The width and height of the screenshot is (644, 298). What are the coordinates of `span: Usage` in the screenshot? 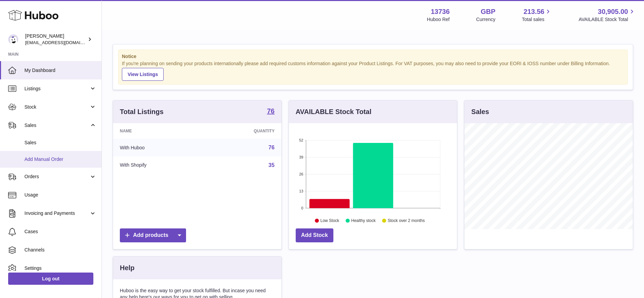 It's located at (60, 195).